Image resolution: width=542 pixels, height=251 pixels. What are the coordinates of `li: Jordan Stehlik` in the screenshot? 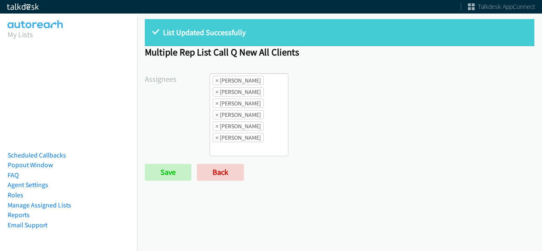 It's located at (238, 103).